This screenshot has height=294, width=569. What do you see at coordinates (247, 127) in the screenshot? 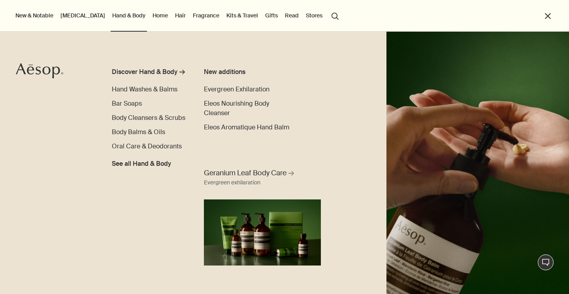
I see `span: Eleos Aromatique Hand Balm` at bounding box center [247, 127].